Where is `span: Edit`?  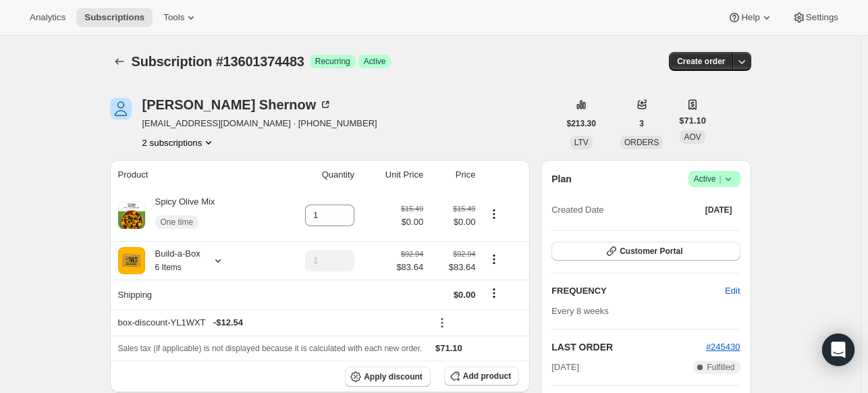
span: Edit is located at coordinates (732, 291).